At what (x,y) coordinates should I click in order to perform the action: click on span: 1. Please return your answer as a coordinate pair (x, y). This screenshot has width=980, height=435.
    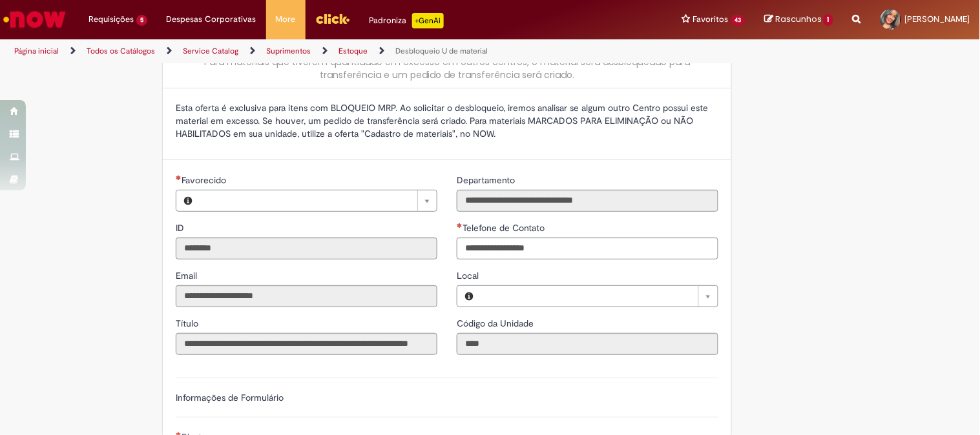
    Looking at the image, I should click on (828, 20).